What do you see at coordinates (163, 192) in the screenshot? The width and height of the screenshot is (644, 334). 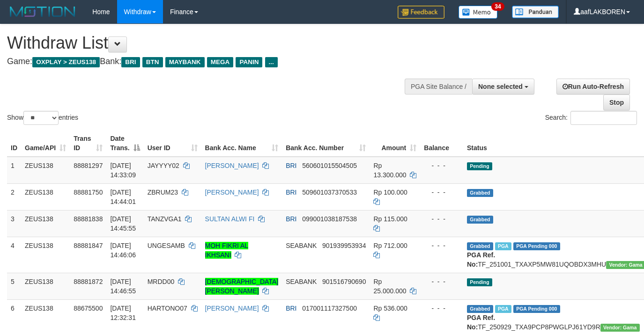 I see `span: ZBRUM23` at bounding box center [163, 192].